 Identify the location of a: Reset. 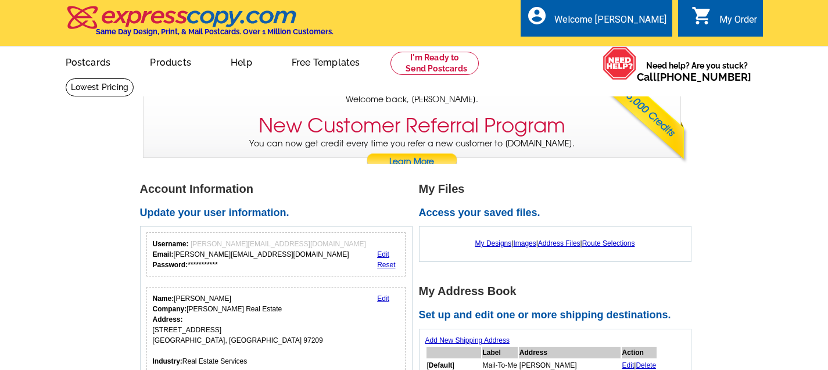
(386, 265).